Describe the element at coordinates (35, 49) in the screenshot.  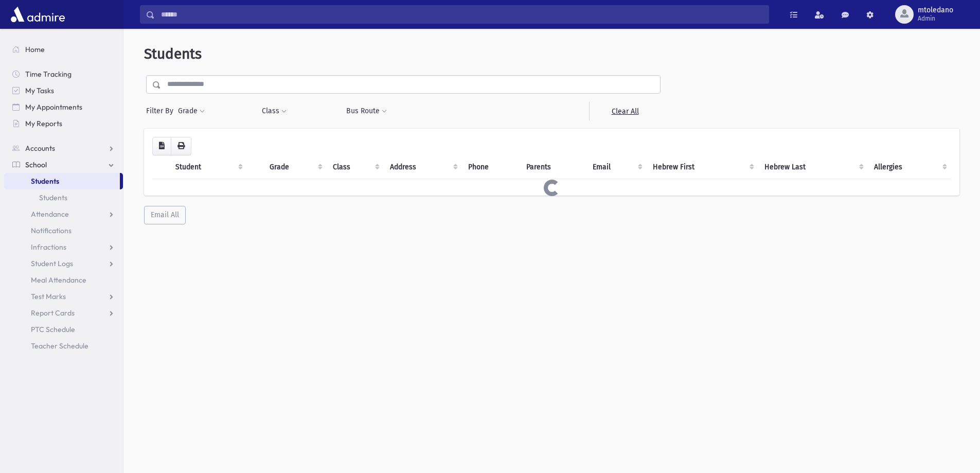
I see `span: Home` at that location.